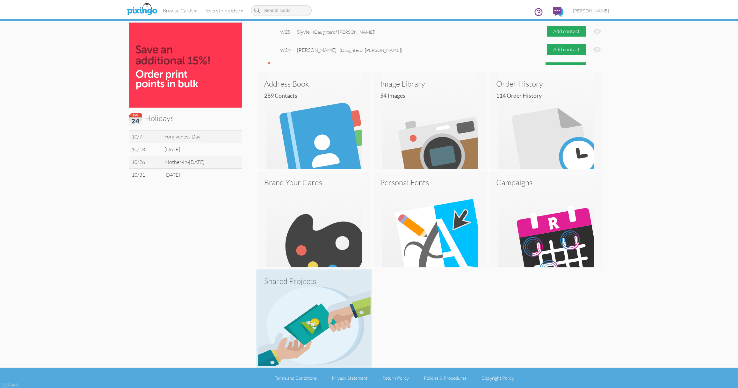 Image resolution: width=738 pixels, height=388 pixels. Describe the element at coordinates (336, 32) in the screenshot. I see `span: Slyvie` at that location.